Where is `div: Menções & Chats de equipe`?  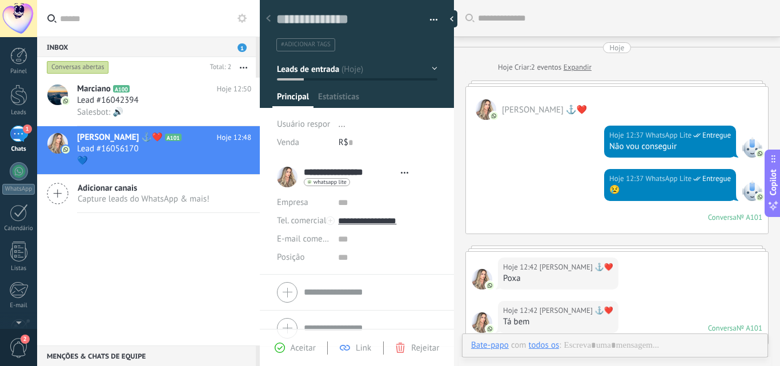 div: Menções & Chats de equipe is located at coordinates (146, 356).